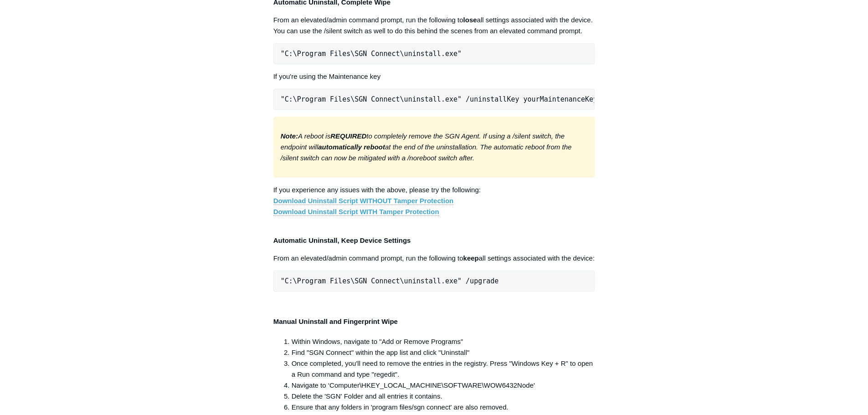  Describe the element at coordinates (433, 25) in the screenshot. I see `span: From an elevated/admin command prompt, run the following to all settings associated with the devi...` at that location.